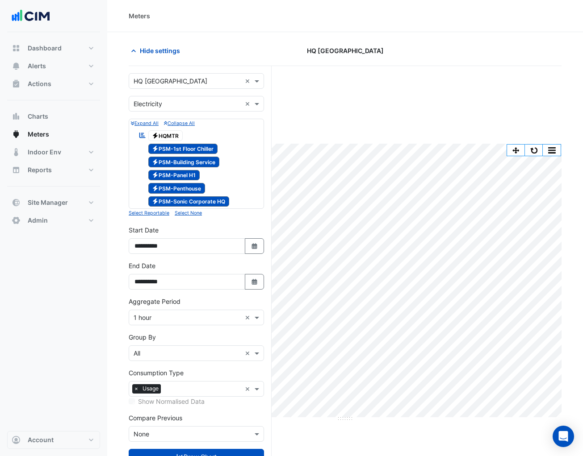 The height and width of the screenshot is (456, 583). Describe the element at coordinates (145, 123) in the screenshot. I see `small: Expand All` at that location.